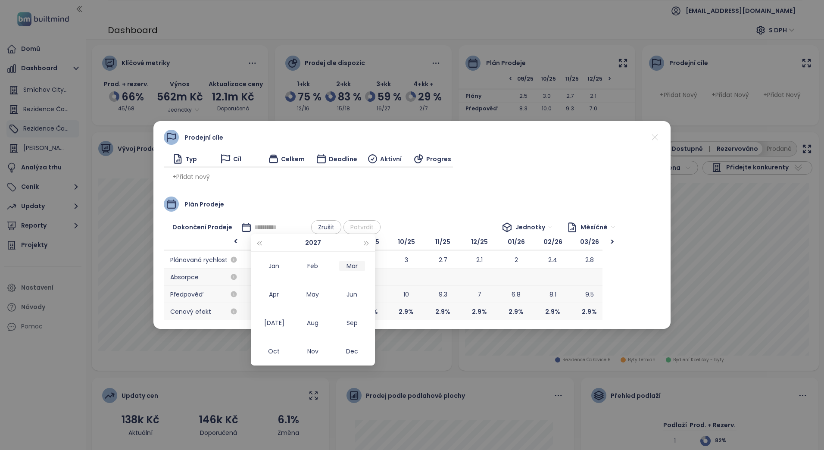 The width and height of the screenshot is (824, 450). What do you see at coordinates (313, 243) in the screenshot?
I see `button: 2027` at bounding box center [313, 243].